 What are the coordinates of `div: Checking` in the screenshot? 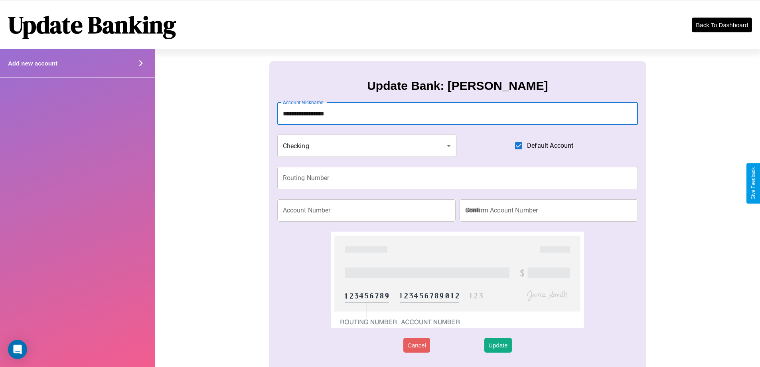 It's located at (367, 146).